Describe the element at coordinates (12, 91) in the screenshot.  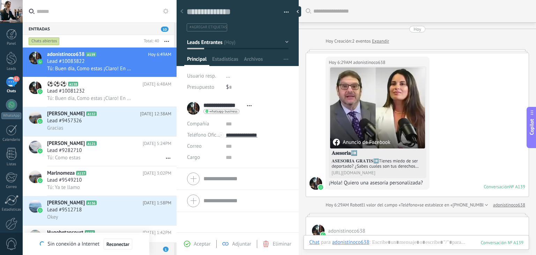
I see `div: Chats` at that location.